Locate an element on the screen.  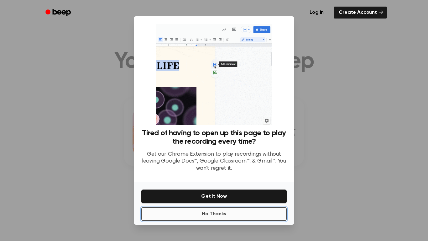
button: No Thanks is located at coordinates (214, 214).